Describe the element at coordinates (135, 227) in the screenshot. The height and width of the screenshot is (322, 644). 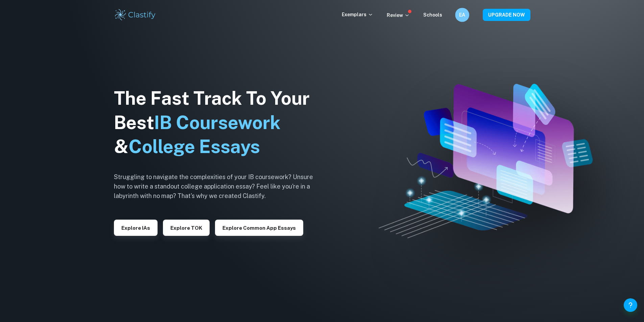
I see `a: Explore IAs` at that location.